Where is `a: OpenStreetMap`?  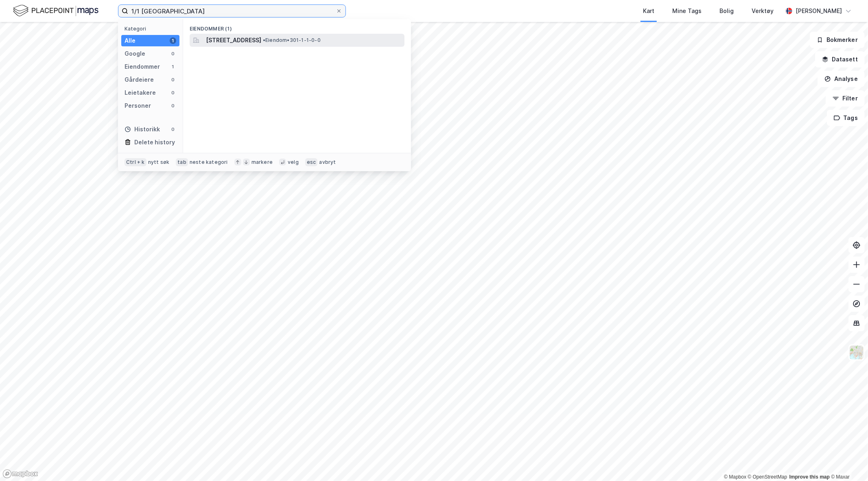 a: OpenStreetMap is located at coordinates (767, 477).